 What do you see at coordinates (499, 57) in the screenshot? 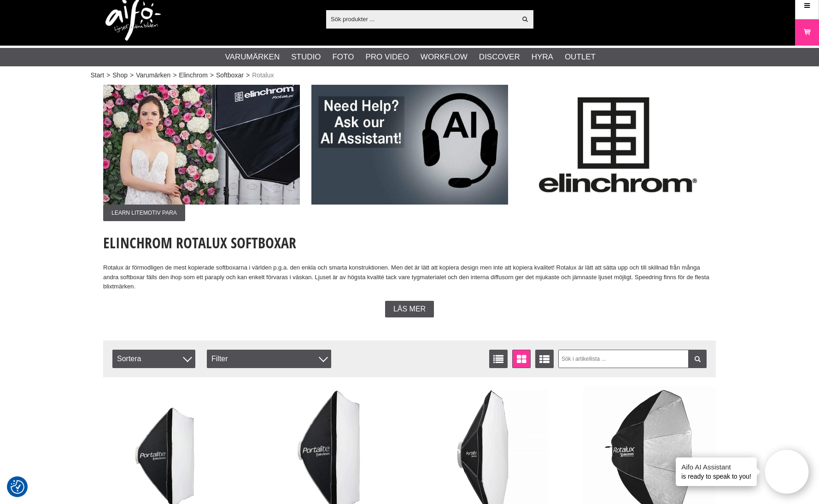
I see `a: Discover` at bounding box center [499, 57].